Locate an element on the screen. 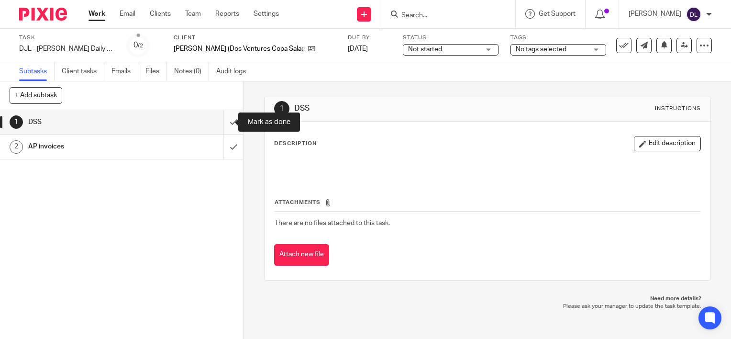 This screenshot has height=339, width=731. a: Reports is located at coordinates (227, 14).